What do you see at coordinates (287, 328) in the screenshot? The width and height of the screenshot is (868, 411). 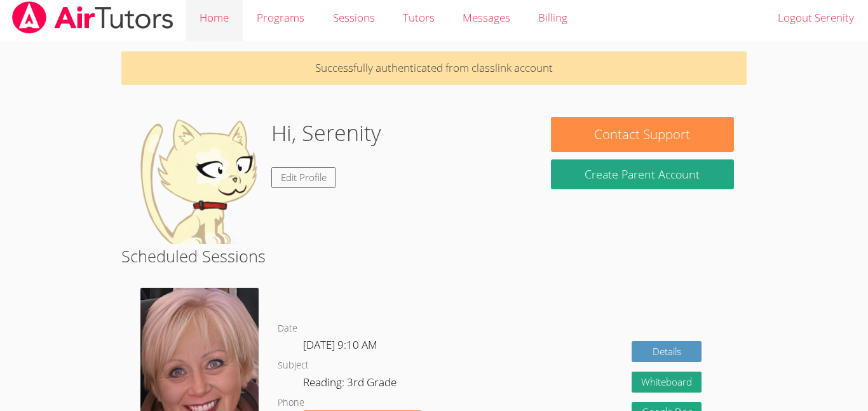 I see `dt: Date` at bounding box center [287, 328].